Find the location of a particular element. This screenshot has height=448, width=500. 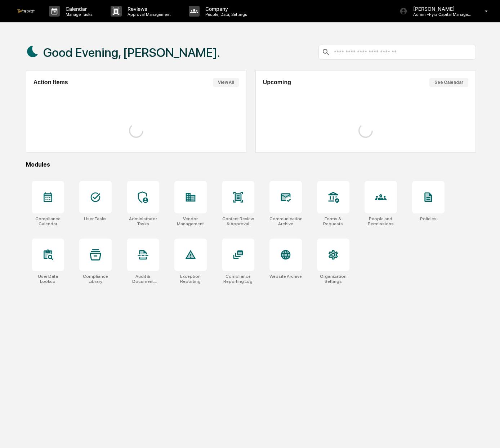

a: View All is located at coordinates (226, 83).